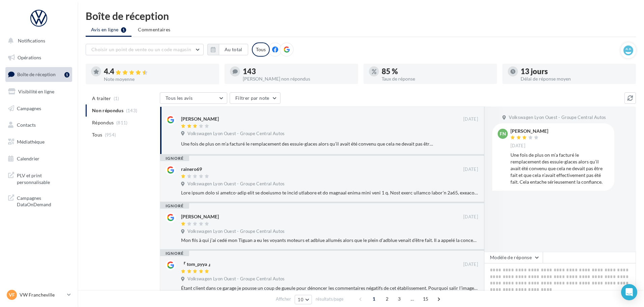 This screenshot has height=307, width=644. Describe the element at coordinates (111, 135) in the screenshot. I see `span: (954)` at that location.